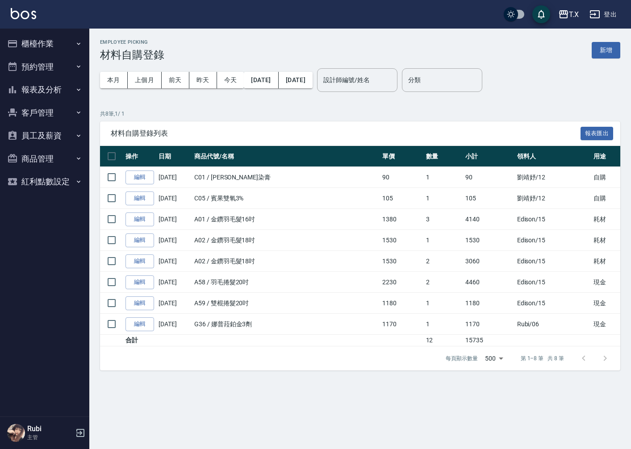 Image resolution: width=631 pixels, height=449 pixels. Describe the element at coordinates (489, 282) in the screenshot. I see `td: 4460` at that location.